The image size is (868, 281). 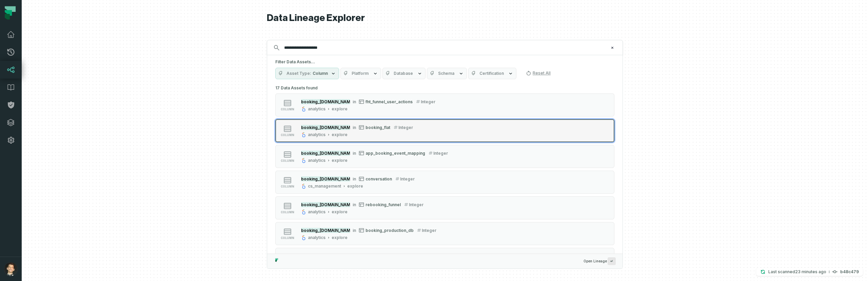 I want to click on p: Last scanned, so click(x=797, y=272).